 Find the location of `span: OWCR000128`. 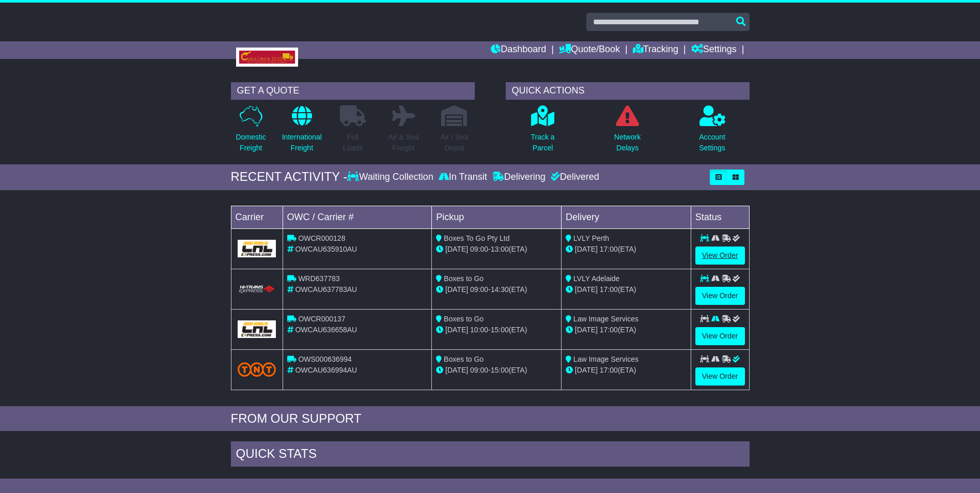

span: OWCR000128 is located at coordinates (322, 238).